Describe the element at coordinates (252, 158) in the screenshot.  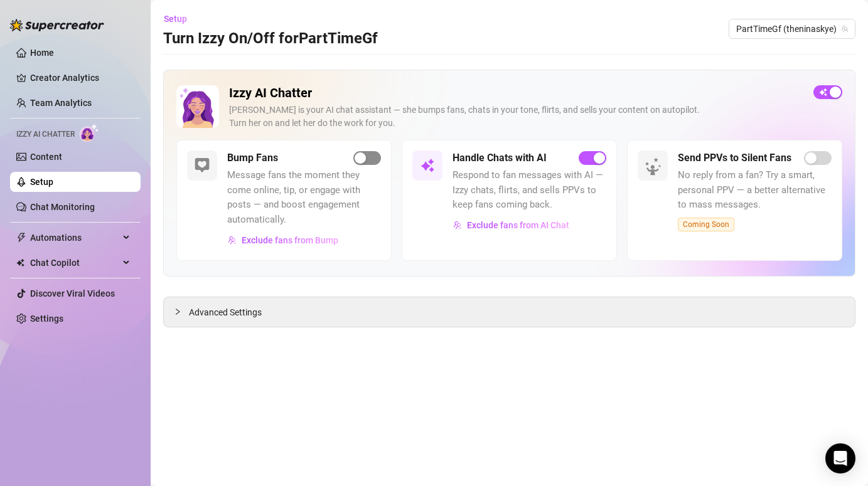
I see `h5: Bump Fans` at that location.